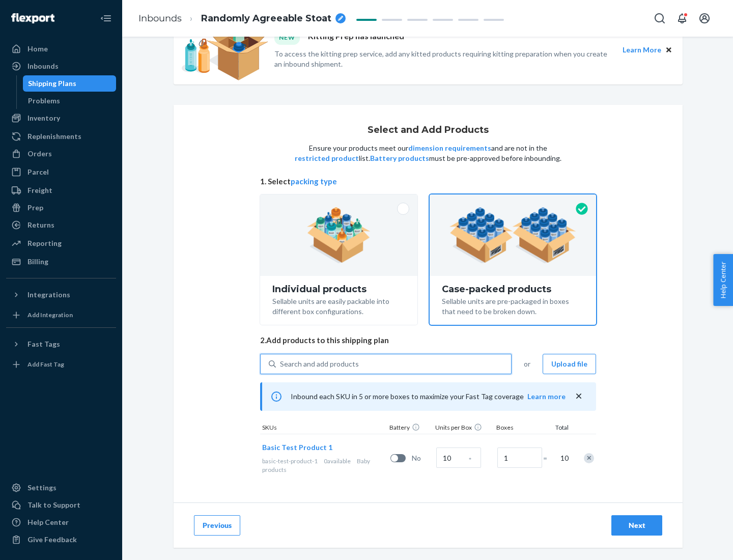 Image resolution: width=733 pixels, height=560 pixels. I want to click on input: Case Quantity, so click(459, 458).